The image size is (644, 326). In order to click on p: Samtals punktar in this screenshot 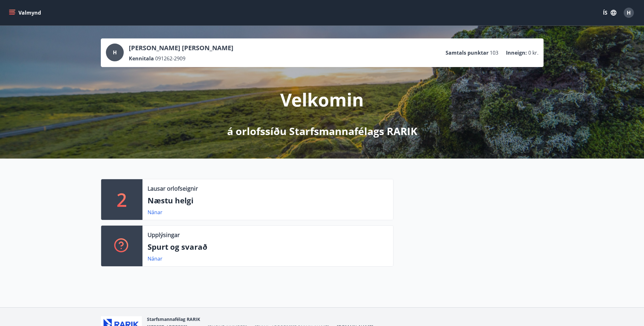, I will do `click(467, 53)`.